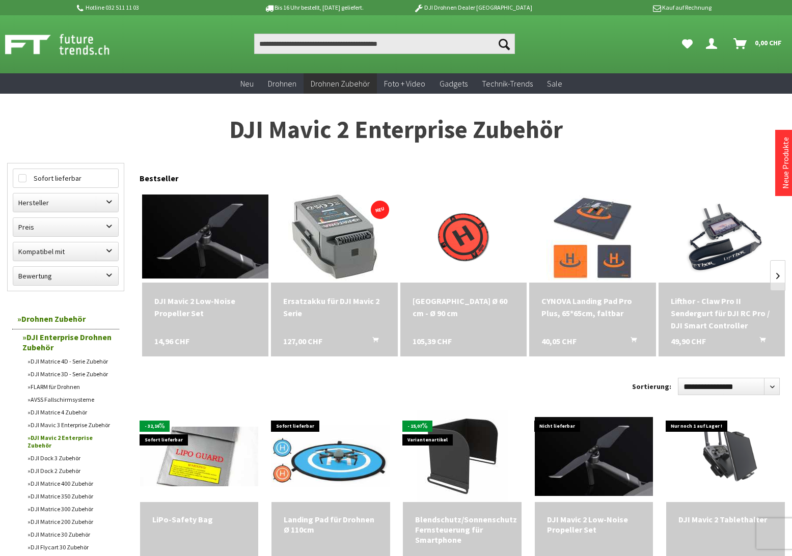  What do you see at coordinates (71, 374) in the screenshot?
I see `a: DJI Matrice 3D - Serie Zubehör` at bounding box center [71, 374].